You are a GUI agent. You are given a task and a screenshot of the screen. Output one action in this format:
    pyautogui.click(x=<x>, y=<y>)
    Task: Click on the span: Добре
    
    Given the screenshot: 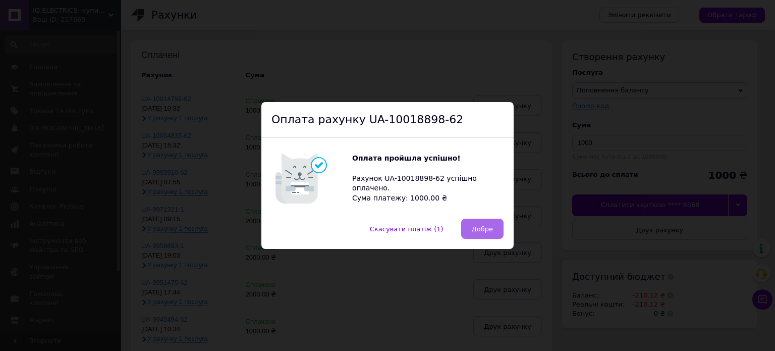 What is the action you would take?
    pyautogui.click(x=482, y=228)
    